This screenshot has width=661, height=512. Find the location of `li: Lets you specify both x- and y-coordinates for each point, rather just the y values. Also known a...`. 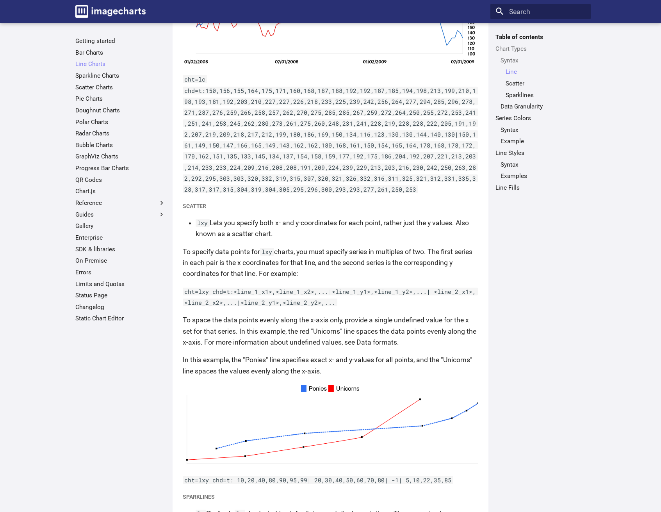

li: Lets you specify both x- and y-coordinates for each point, rather just the y values. Also known a... is located at coordinates (337, 228).